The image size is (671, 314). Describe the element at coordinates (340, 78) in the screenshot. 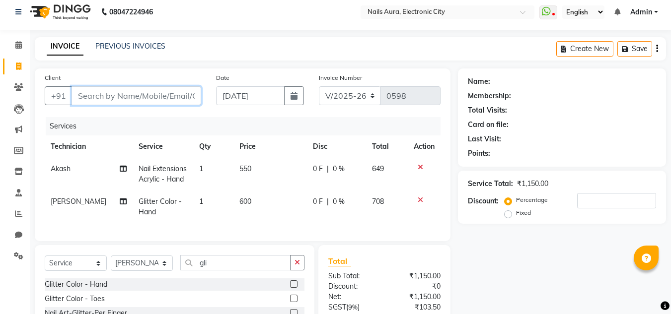

I see `label: Invoice Number` at that location.